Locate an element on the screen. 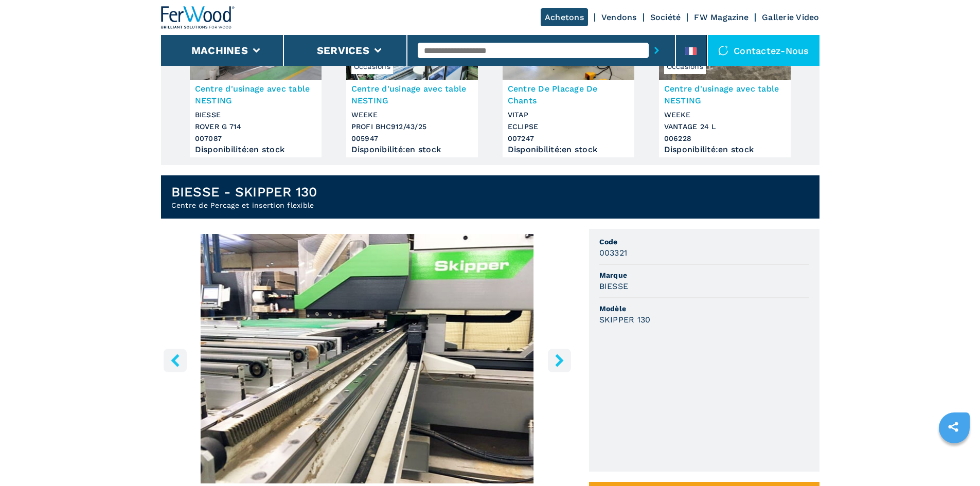 The width and height of the screenshot is (980, 486). h3: WEEKE PROFI BHC912/43/25 005947 is located at coordinates (412, 127).